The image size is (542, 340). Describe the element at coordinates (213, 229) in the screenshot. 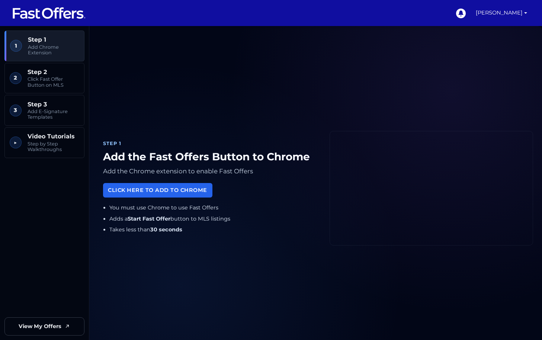

I see `li: Takes less than` at that location.